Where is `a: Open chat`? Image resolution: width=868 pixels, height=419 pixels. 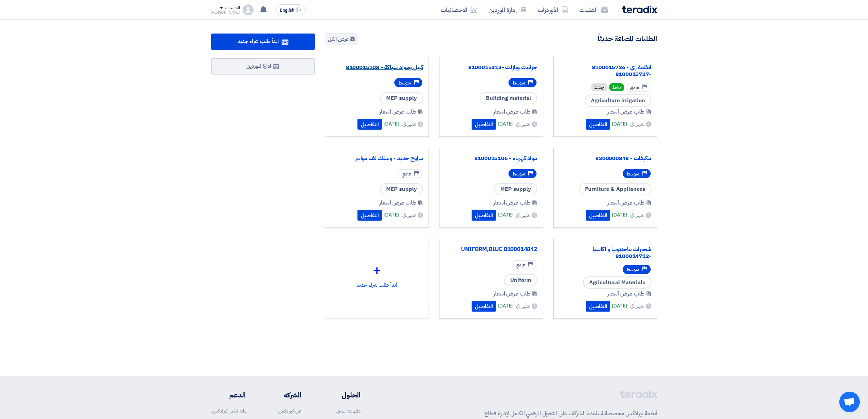
a: Open chat is located at coordinates (849, 402).